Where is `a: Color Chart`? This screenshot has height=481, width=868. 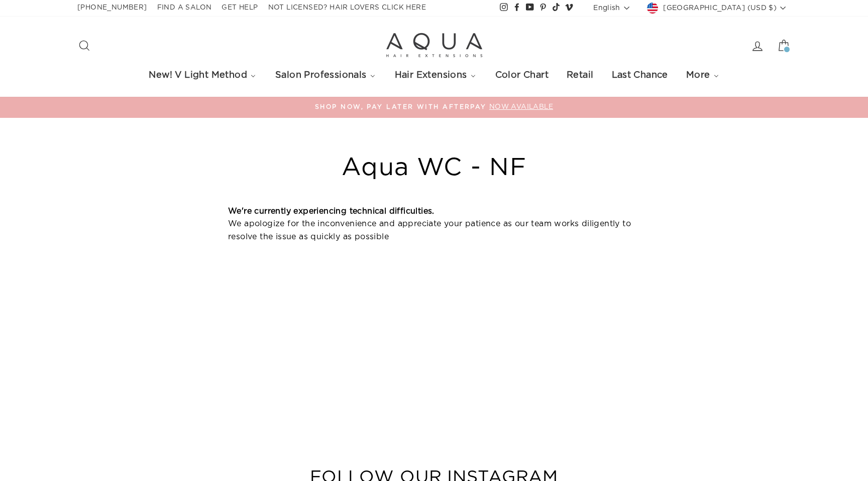
a: Color Chart is located at coordinates (522, 76).